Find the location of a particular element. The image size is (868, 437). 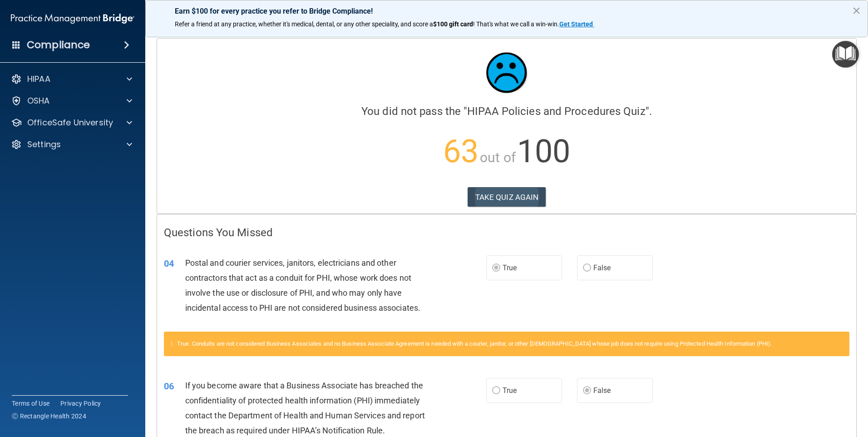

a: OfficeSafe University is located at coordinates (71, 123).